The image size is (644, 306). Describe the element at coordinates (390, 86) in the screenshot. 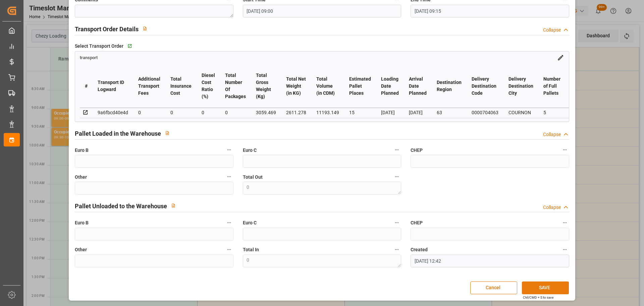

I see `th: Loading Date Planned` at that location.